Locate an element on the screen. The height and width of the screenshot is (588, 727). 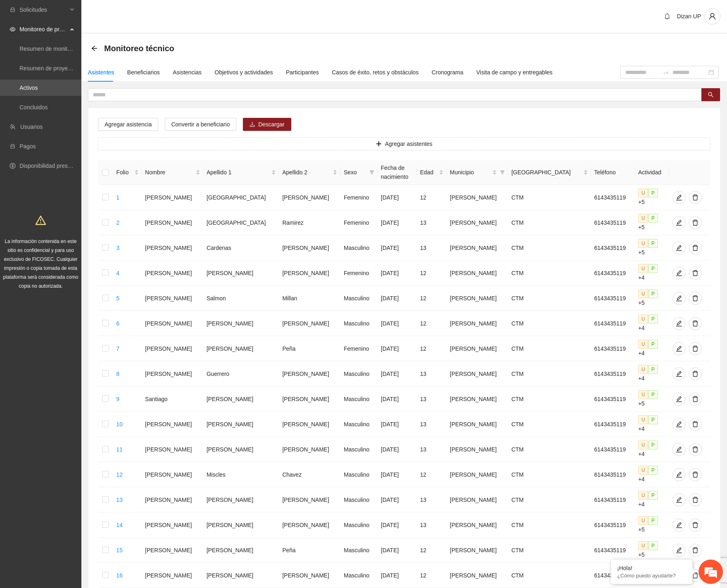
span: swap-right is located at coordinates (666, 73).